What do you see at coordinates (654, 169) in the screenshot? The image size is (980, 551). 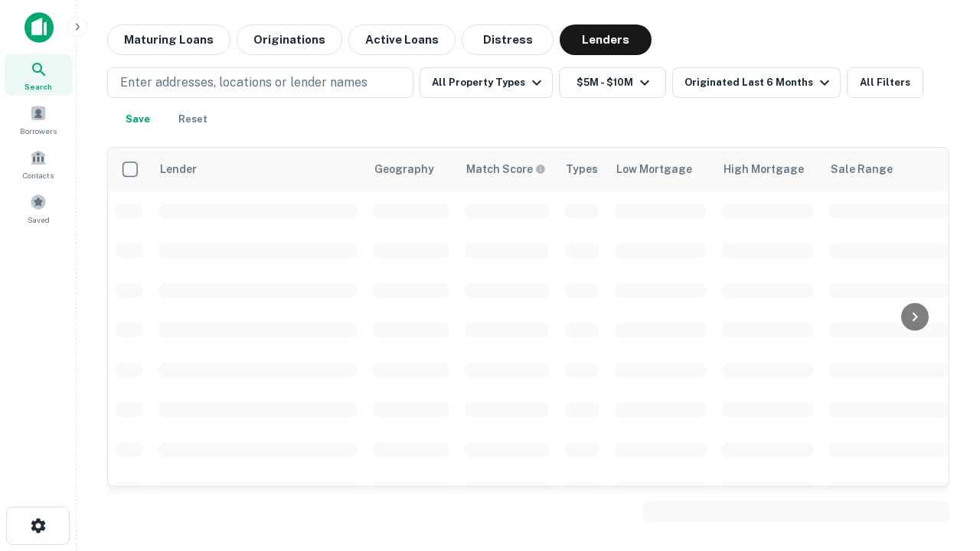 I see `div: Low Mortgage` at bounding box center [654, 169].